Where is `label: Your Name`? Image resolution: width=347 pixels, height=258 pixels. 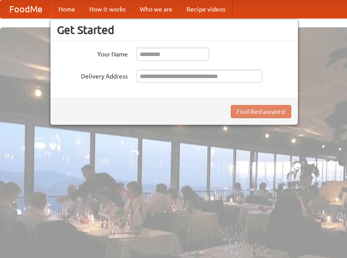
label: Your Name is located at coordinates (92, 53).